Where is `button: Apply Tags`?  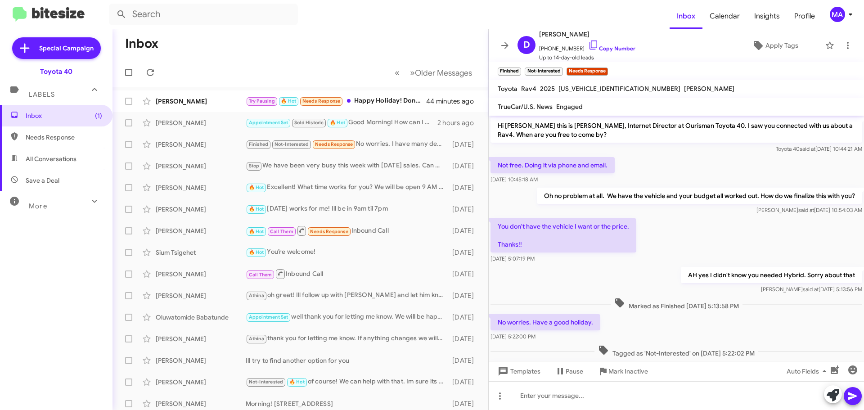 button: Apply Tags is located at coordinates (775, 45).